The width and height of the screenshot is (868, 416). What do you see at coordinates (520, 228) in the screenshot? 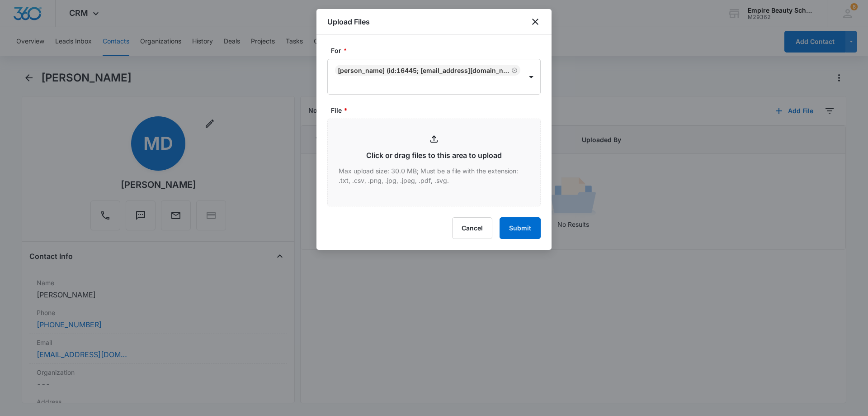
I see `button: Submit` at bounding box center [520, 228].